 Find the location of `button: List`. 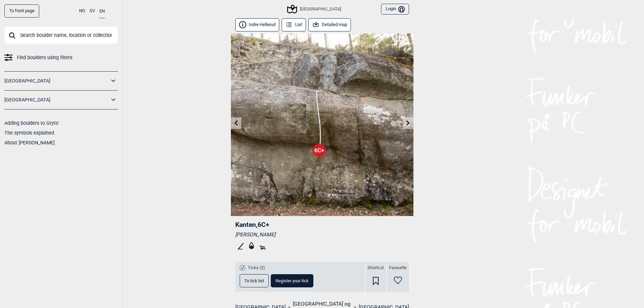

button: List is located at coordinates (294, 25).